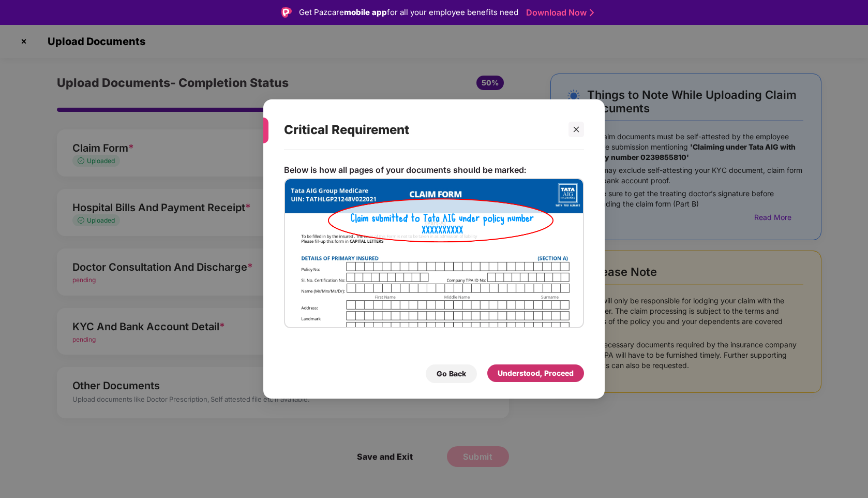 This screenshot has height=498, width=868. I want to click on div: Critical Requirement, so click(422, 130).